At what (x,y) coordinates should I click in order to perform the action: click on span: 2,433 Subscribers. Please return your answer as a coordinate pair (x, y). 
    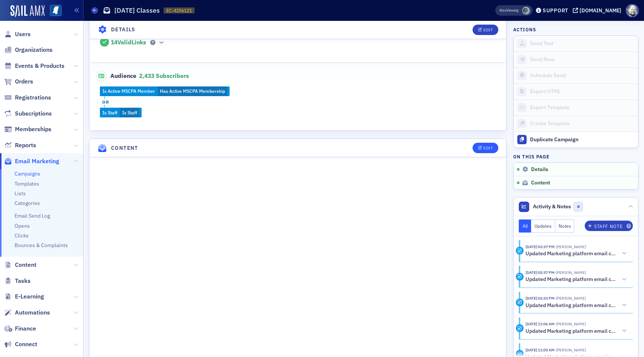
    Looking at the image, I should click on (164, 76).